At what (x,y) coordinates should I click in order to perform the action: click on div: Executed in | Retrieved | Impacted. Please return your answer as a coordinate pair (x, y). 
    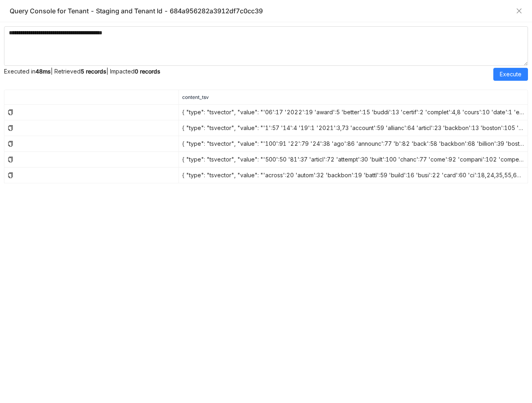
    Looking at the image, I should click on (249, 74).